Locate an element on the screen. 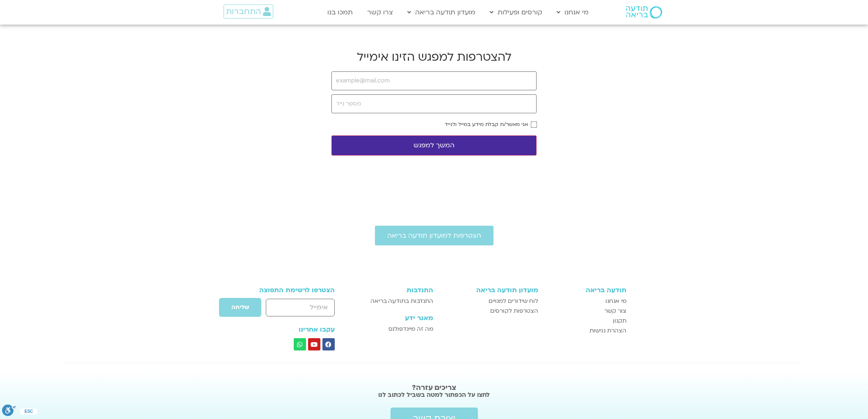 This screenshot has height=419, width=868. a: תמכו בנו is located at coordinates (340, 12).